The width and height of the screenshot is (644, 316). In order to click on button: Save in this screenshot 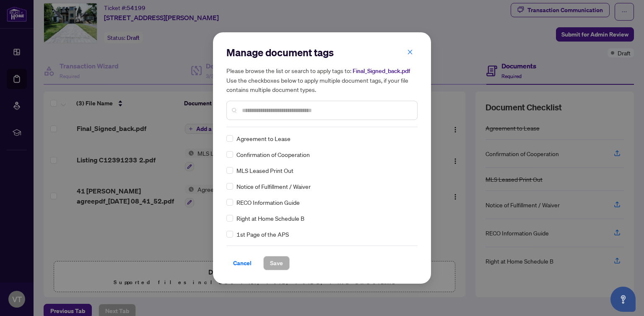, I will do `click(276, 263)`.